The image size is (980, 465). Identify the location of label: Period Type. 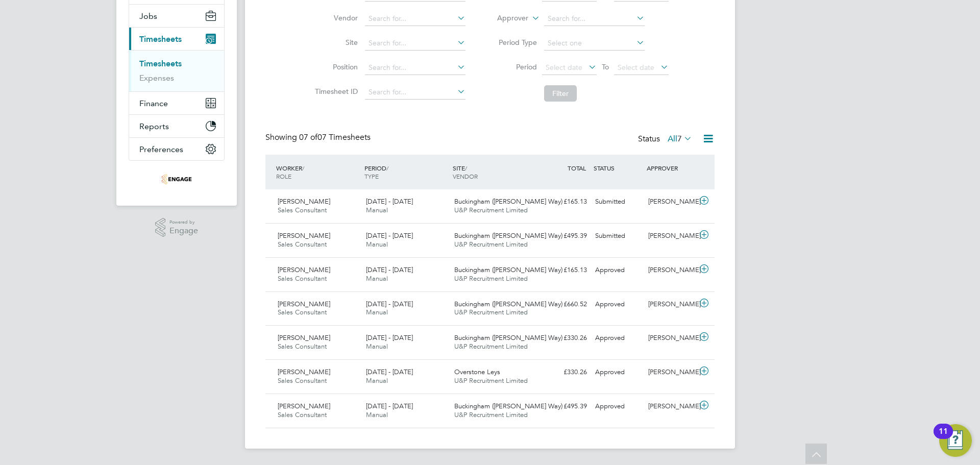
(514, 43).